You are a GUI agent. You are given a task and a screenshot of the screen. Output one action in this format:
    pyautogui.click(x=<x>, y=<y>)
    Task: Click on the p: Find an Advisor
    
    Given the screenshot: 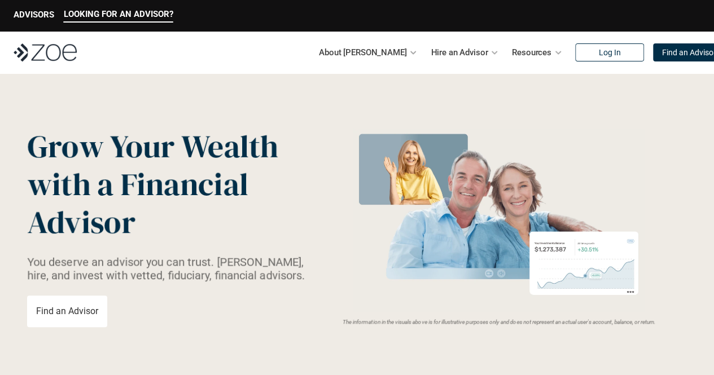 What is the action you would take?
    pyautogui.click(x=67, y=311)
    